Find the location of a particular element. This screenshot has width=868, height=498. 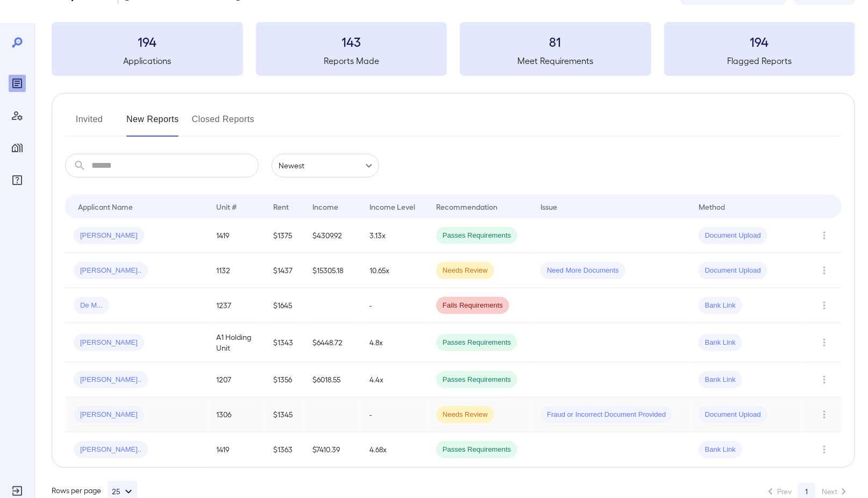

td: $1363 is located at coordinates (284, 450).